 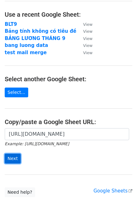 I want to click on a: Google Sheets, so click(x=113, y=191).